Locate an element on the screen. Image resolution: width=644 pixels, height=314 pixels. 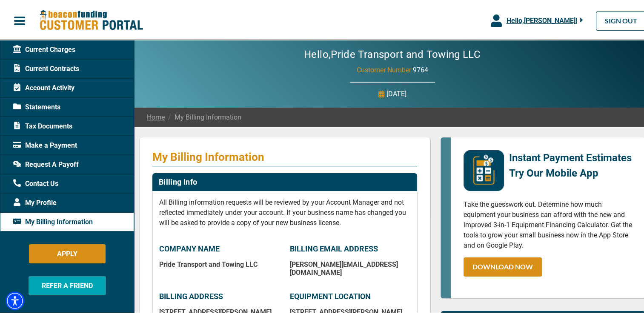
span: Make a Payment is located at coordinates (45, 144).